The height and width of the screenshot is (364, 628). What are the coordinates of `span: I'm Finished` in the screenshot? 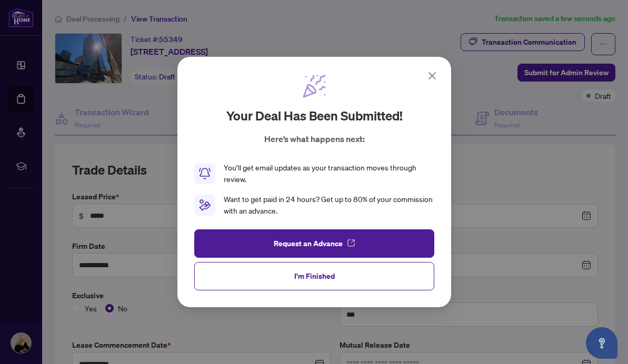 It's located at (314, 276).